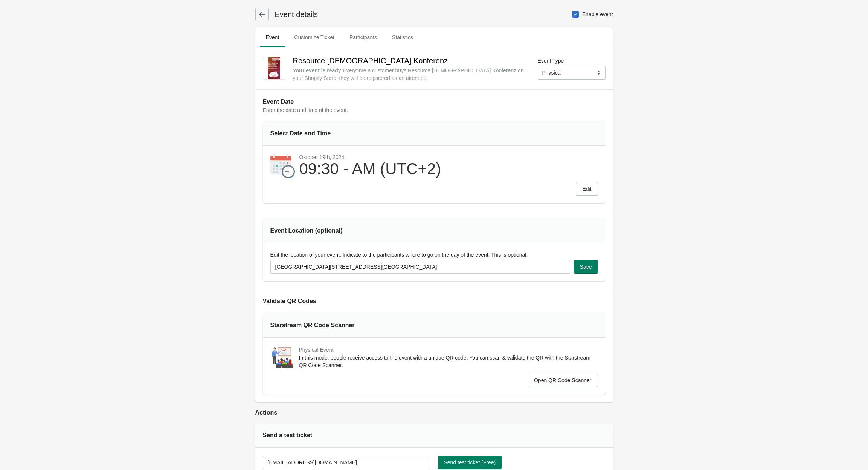 Image resolution: width=868 pixels, height=470 pixels. What do you see at coordinates (370, 169) in the screenshot?
I see `div: 09:30 - AM (UTC+2)` at bounding box center [370, 169].